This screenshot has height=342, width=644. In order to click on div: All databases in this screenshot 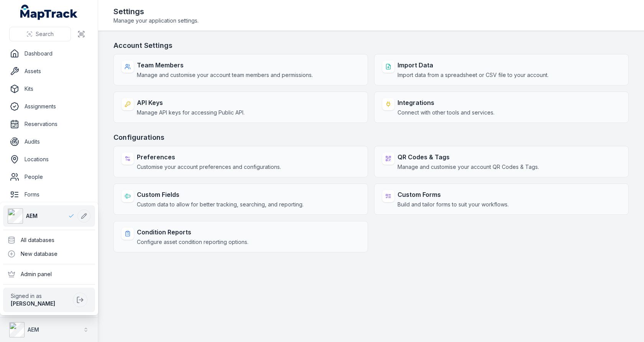, I will do `click(49, 240)`.